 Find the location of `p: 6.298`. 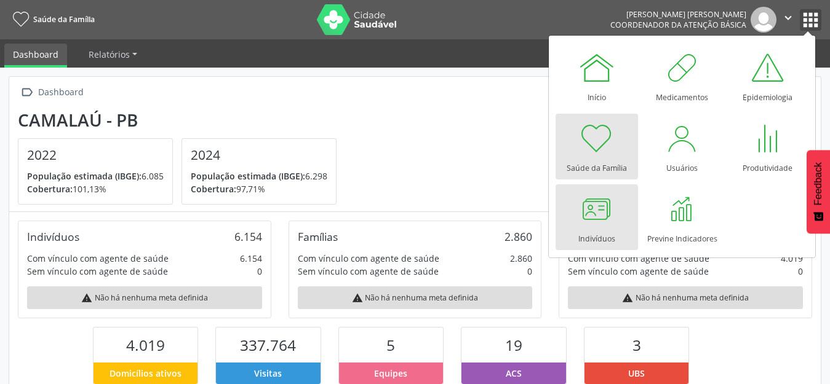

p: 6.298 is located at coordinates (259, 176).